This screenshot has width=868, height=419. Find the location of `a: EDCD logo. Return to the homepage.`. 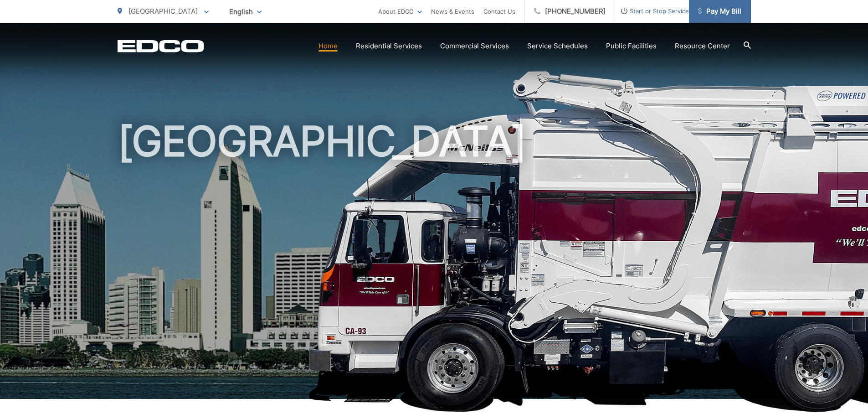

a: EDCD logo. Return to the homepage. is located at coordinates (161, 46).